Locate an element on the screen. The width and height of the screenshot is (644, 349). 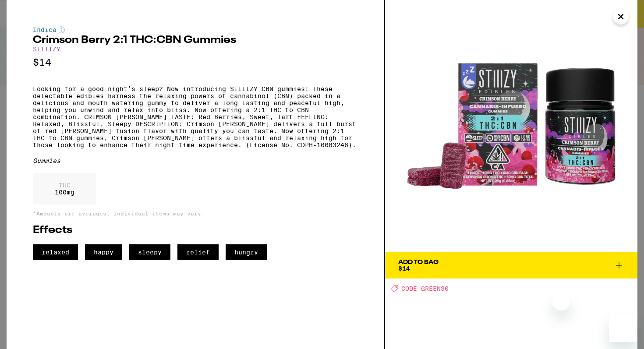
div: 100 mg is located at coordinates (64, 189).